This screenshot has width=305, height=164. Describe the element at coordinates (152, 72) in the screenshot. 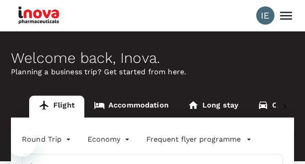

I see `p: Planning a business trip? Get started from here.` at that location.